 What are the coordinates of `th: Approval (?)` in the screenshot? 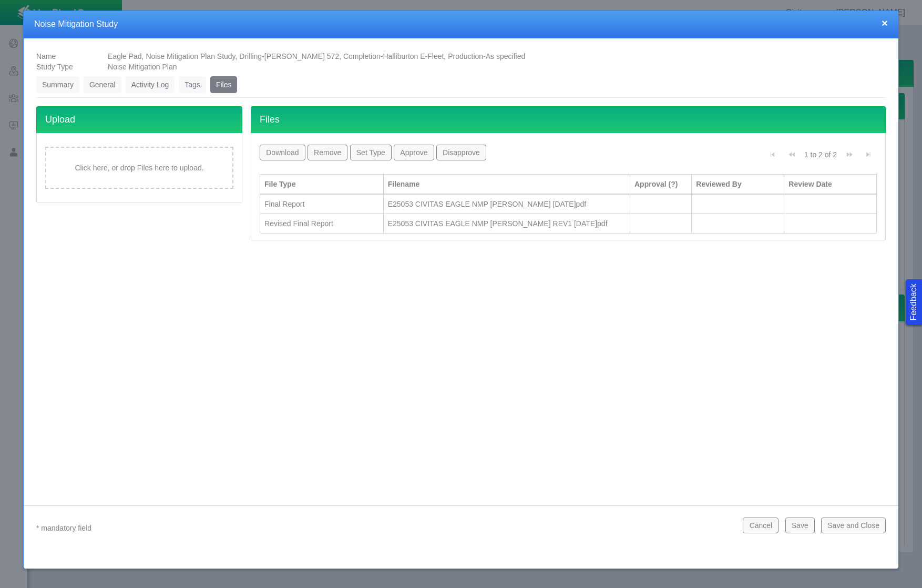 It's located at (661, 184).